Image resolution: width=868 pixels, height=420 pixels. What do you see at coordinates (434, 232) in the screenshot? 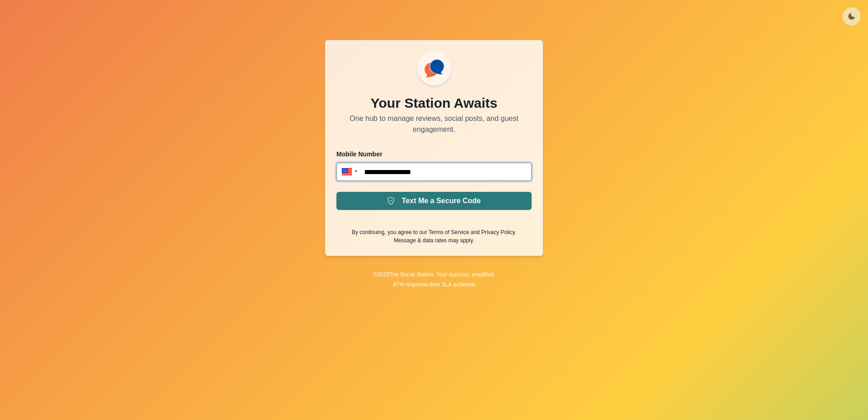
I see `p: By continuing, you agree to our and .` at bounding box center [434, 232].